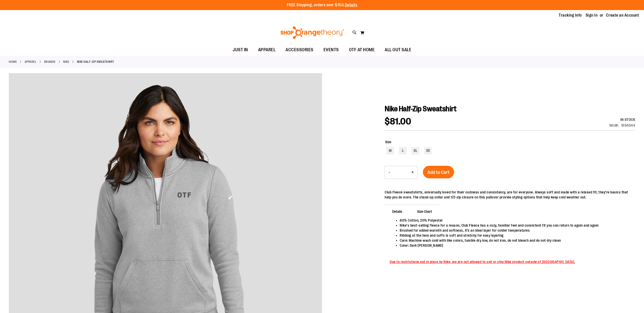 The width and height of the screenshot is (644, 313). I want to click on span: EVENTS, so click(331, 50).